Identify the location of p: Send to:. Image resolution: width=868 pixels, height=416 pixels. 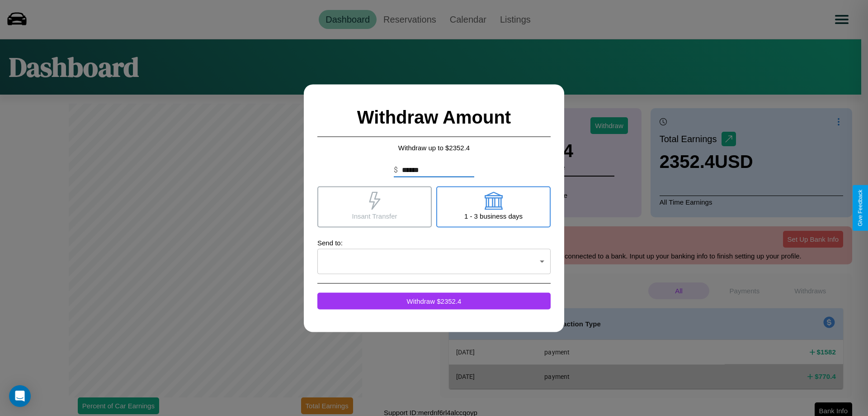
(434, 242).